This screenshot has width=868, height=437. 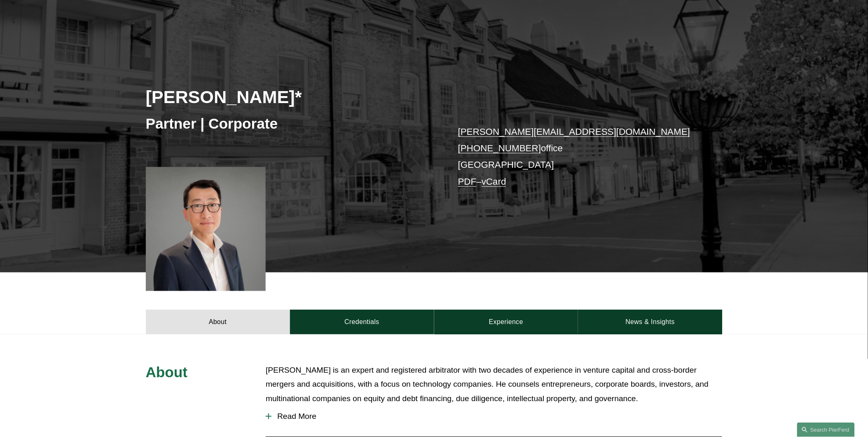 What do you see at coordinates (826, 430) in the screenshot?
I see `a: Search this site` at bounding box center [826, 430].